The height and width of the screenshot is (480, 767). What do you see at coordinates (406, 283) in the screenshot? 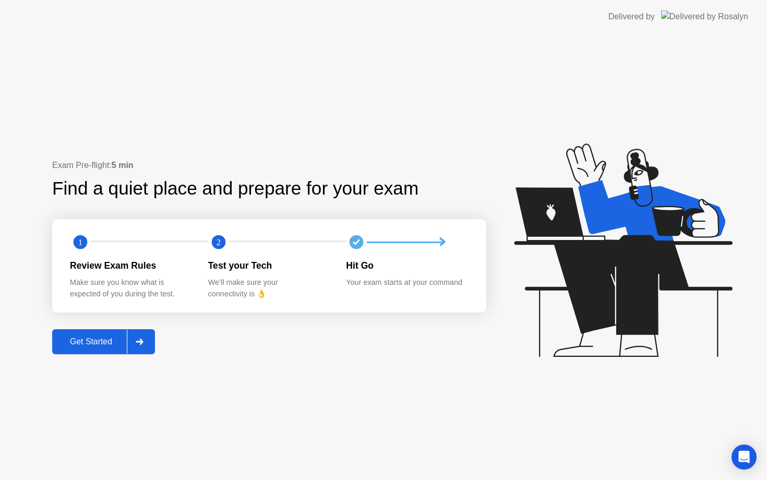
I see `div: Your exam starts at your command` at bounding box center [406, 283].